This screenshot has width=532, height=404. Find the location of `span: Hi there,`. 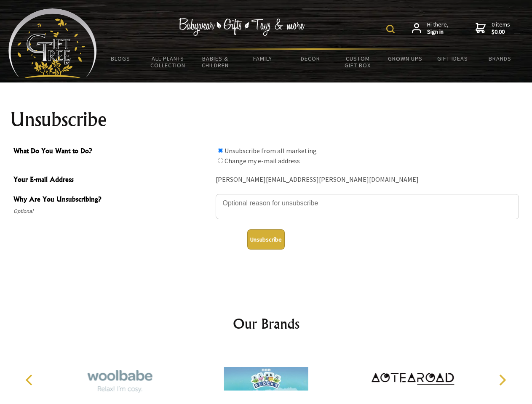

span: Hi there, is located at coordinates (438, 28).